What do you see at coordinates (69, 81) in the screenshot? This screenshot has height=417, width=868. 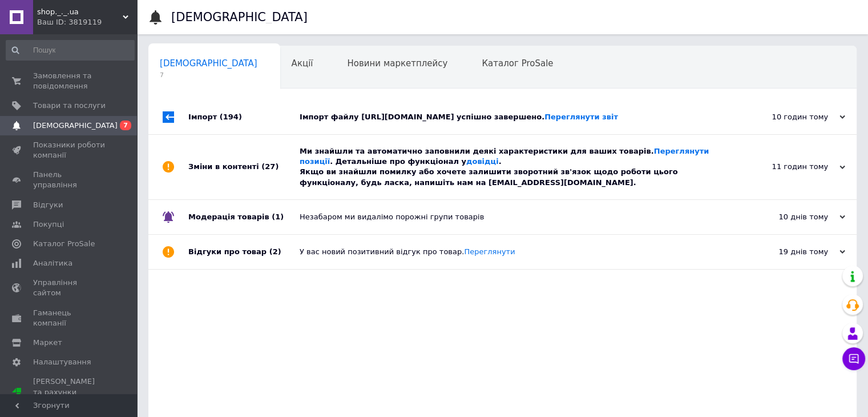 I see `span: Замовлення та повідомлення` at bounding box center [69, 81].